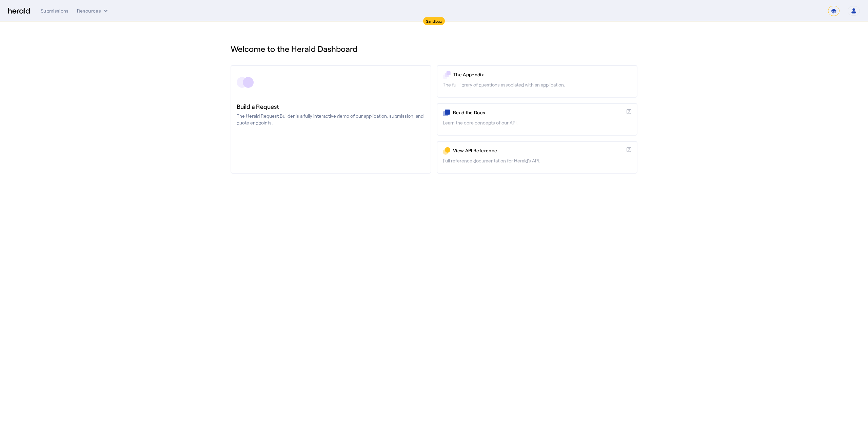 This screenshot has height=431, width=868. I want to click on p: Learn the core concepts of our API., so click(537, 123).